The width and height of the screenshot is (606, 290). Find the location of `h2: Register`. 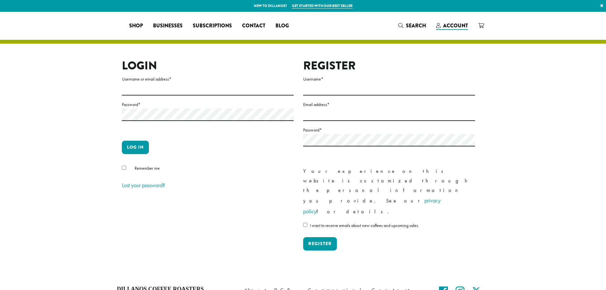

h2: Register is located at coordinates (389, 65).